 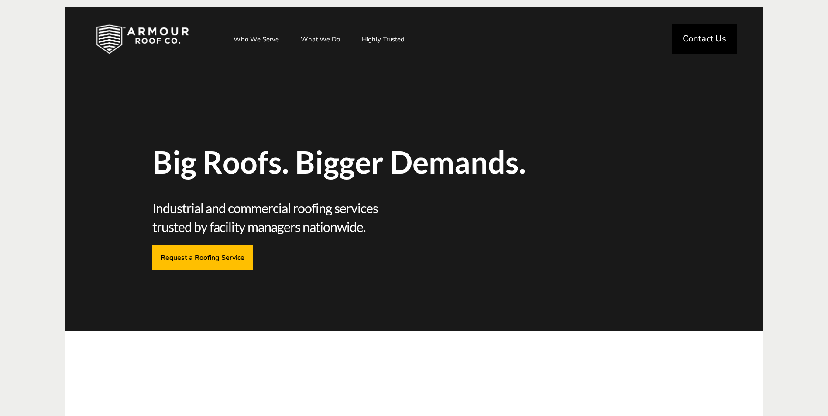 I want to click on span: Request a Roofing Service, so click(x=202, y=257).